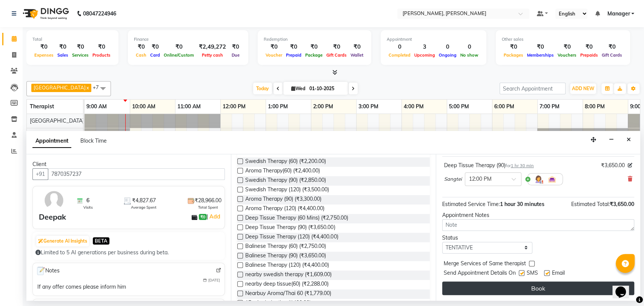 The image size is (644, 306). I want to click on img: Interior.png, so click(552, 179).